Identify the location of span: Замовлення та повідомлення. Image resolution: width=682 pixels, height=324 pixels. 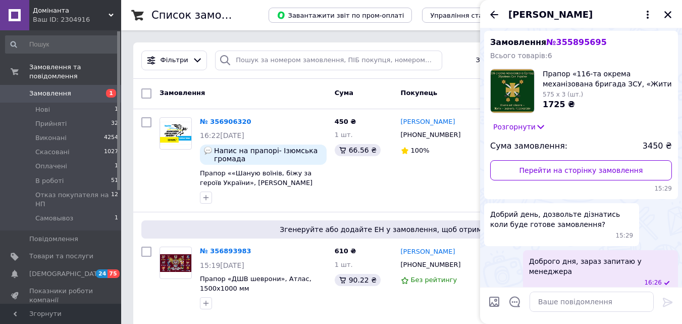
(75, 72).